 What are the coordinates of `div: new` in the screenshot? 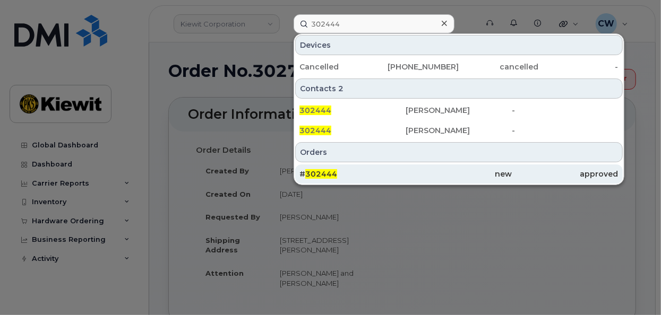 It's located at (459, 174).